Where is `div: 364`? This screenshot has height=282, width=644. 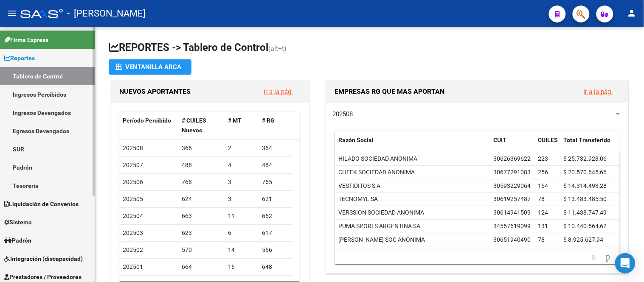 div: 364 is located at coordinates (276, 148).